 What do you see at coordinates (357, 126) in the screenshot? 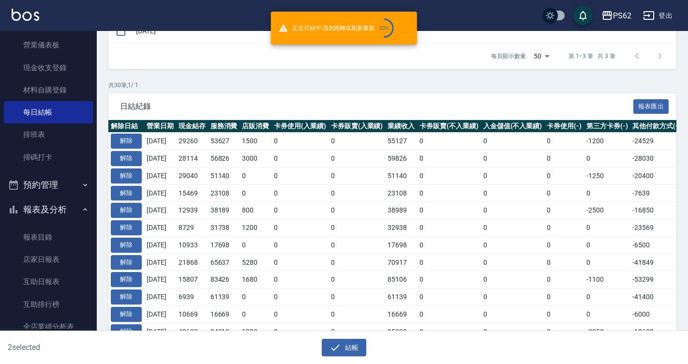
I see `th: 卡券販賣(入業績)` at bounding box center [357, 126].